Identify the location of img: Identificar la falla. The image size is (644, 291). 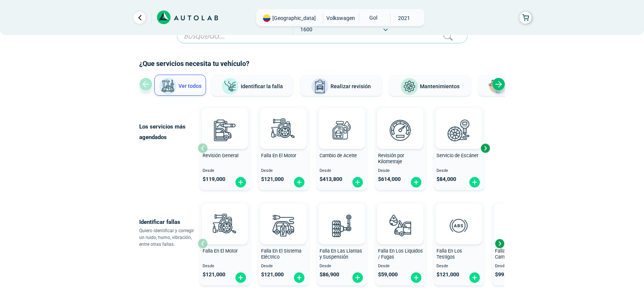
(230, 86).